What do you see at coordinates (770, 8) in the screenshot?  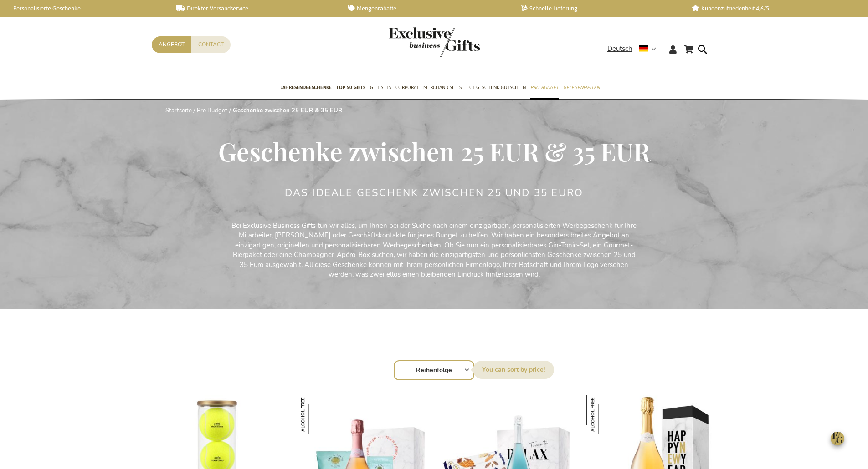 I see `a: Kundenzufriedenheit 4,6/5` at bounding box center [770, 8].